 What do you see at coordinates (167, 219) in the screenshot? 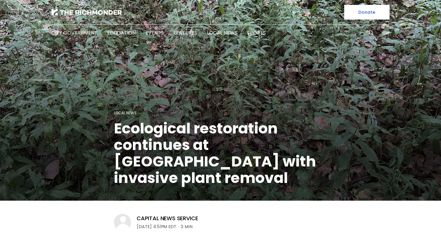
I see `a: Capital News Service` at bounding box center [167, 219].